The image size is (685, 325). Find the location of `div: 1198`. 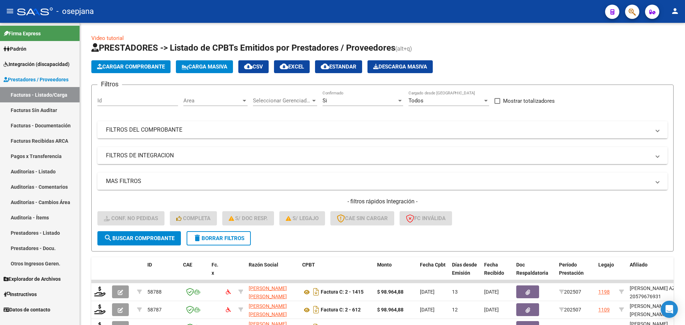

div: 1198 is located at coordinates (604, 292).